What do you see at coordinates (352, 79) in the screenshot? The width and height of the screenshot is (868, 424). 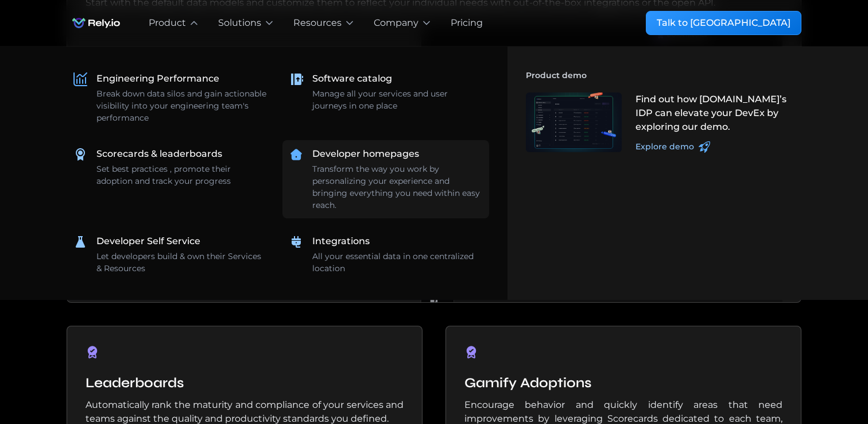 I see `div: Software catalog` at bounding box center [352, 79].